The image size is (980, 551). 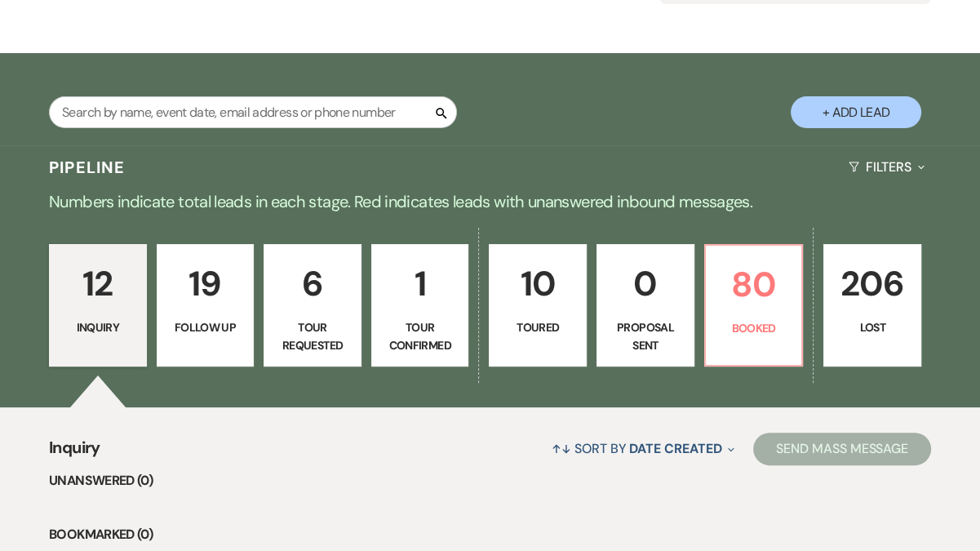 What do you see at coordinates (98, 328) in the screenshot?
I see `p: Inquiry` at bounding box center [98, 328].